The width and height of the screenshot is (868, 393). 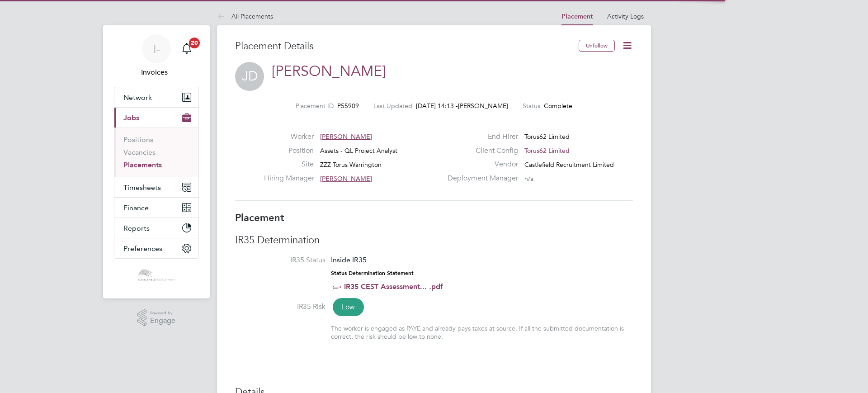 What do you see at coordinates (138, 139) in the screenshot?
I see `a: Positions` at bounding box center [138, 139].